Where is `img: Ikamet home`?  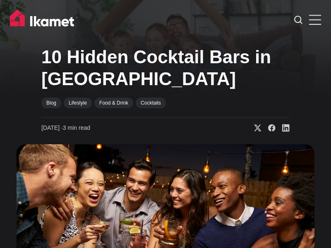
img: Ikamet home is located at coordinates (44, 20).